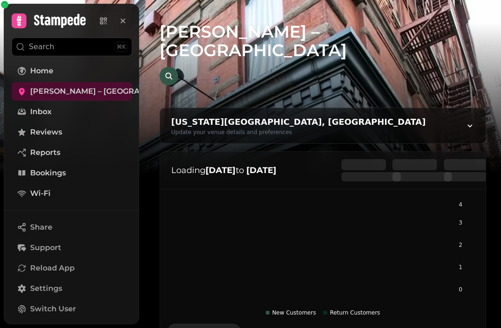  What do you see at coordinates (460, 204) in the screenshot?
I see `tspan: 4` at bounding box center [460, 204].